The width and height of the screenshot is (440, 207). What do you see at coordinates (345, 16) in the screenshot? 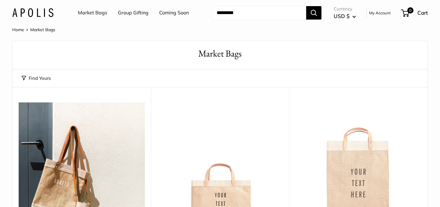
I see `button: USD $` at bounding box center [345, 16].